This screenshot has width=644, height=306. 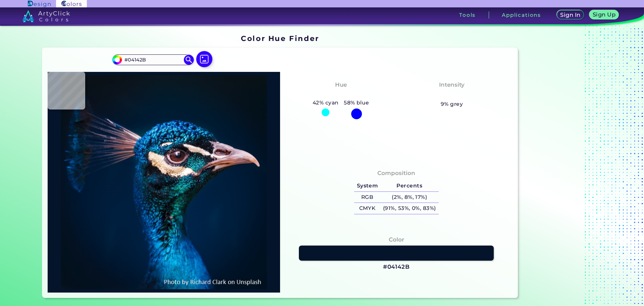 I want to click on img: ArtyClick Design logo, so click(x=39, y=4).